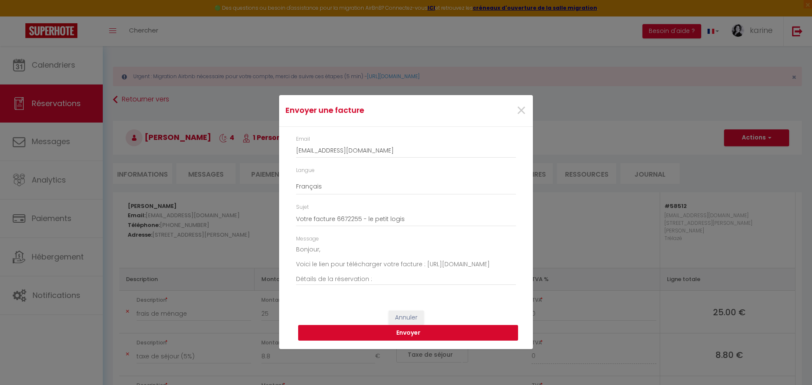 Image resolution: width=812 pixels, height=385 pixels. What do you see at coordinates (307, 239) in the screenshot?
I see `label: Message` at bounding box center [307, 239].